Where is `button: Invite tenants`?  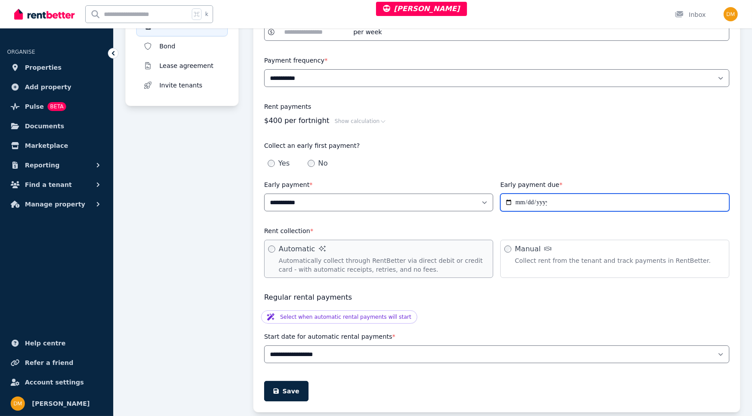
button: Invite tenants is located at coordinates (182, 85).